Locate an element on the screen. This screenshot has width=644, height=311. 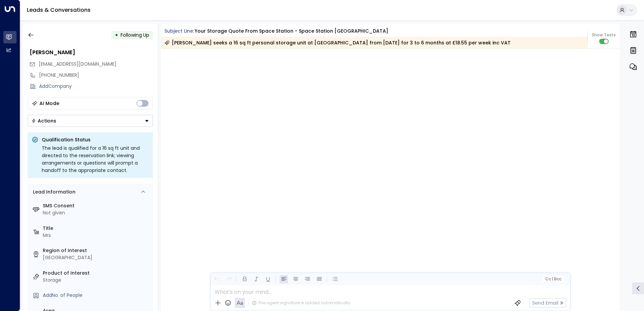
div: Lead Information is located at coordinates (53, 192).